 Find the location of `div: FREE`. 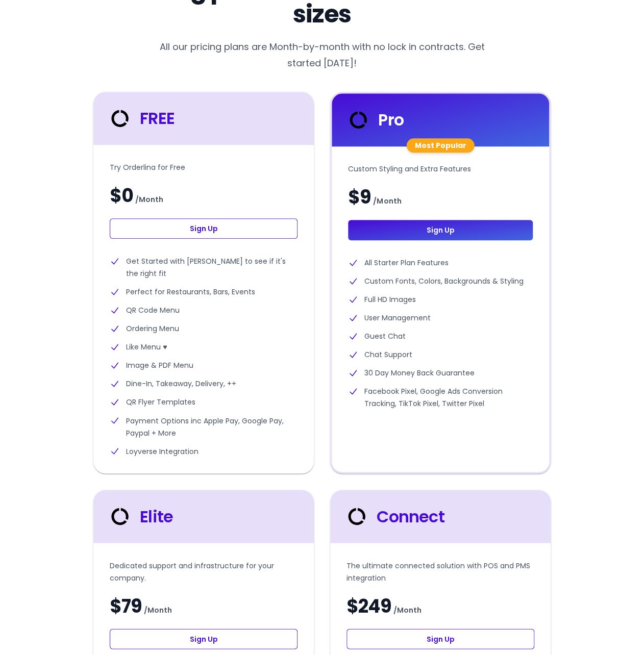

div: FREE is located at coordinates (141, 118).